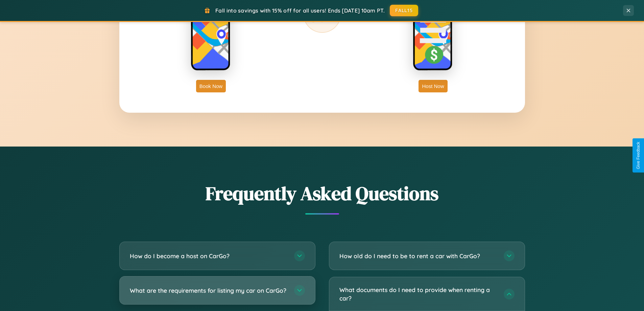  What do you see at coordinates (638, 155) in the screenshot?
I see `div: Give Feedback` at bounding box center [638, 155].